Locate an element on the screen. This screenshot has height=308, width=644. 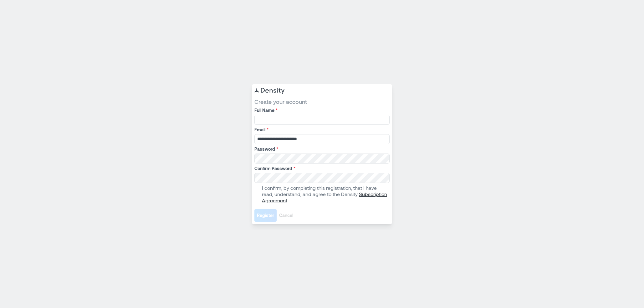
label: Confirm Password is located at coordinates (321, 168).